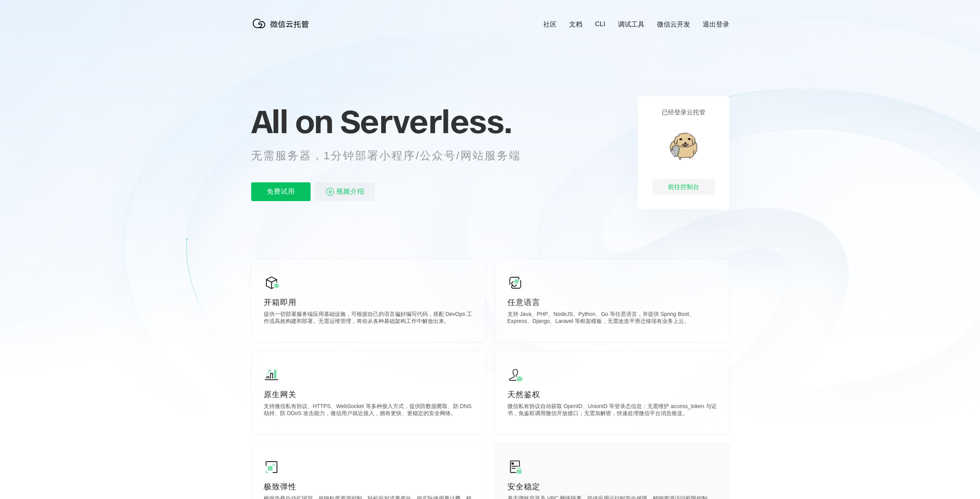 Image resolution: width=980 pixels, height=499 pixels. I want to click on span: Serverless., so click(426, 121).